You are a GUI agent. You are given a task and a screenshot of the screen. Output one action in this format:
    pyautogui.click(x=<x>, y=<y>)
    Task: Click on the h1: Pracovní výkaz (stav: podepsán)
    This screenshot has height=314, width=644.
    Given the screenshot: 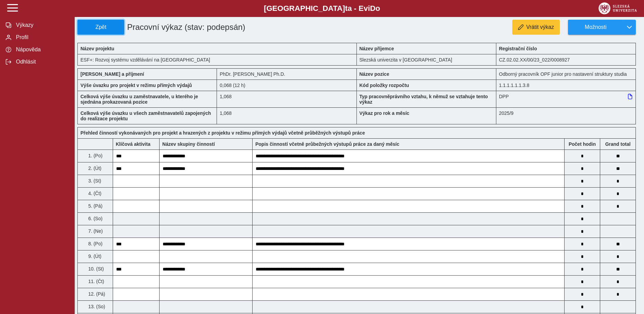 What is the action you would take?
    pyautogui.click(x=218, y=27)
    